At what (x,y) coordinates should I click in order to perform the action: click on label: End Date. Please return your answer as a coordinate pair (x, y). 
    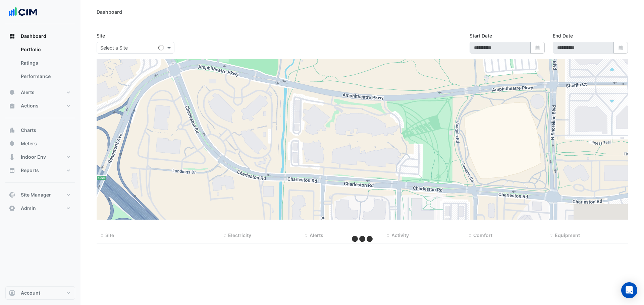
    Looking at the image, I should click on (563, 36).